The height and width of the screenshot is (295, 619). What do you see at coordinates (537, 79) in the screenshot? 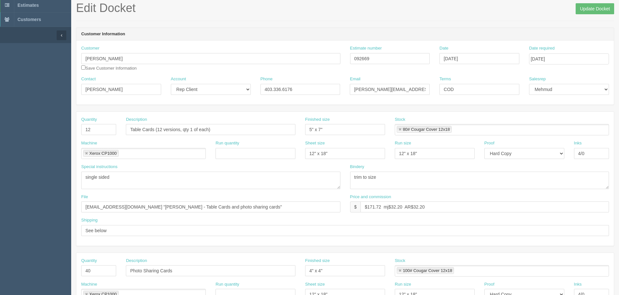
I see `label: Salesrep` at bounding box center [537, 79].